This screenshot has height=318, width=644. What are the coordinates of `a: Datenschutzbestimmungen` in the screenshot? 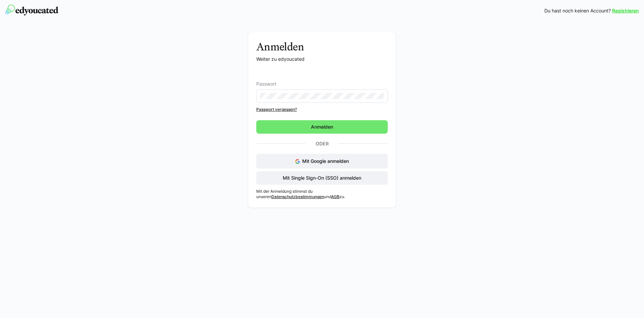 It's located at (298, 196).